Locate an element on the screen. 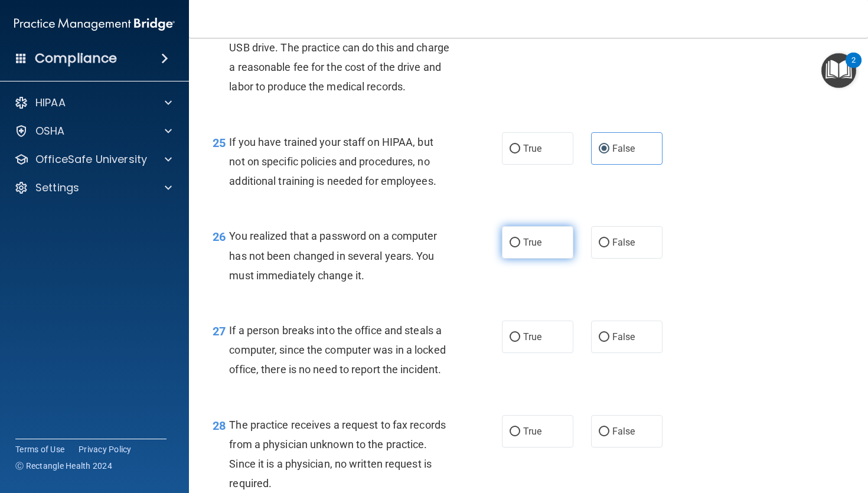  a: Privacy Policy is located at coordinates (105, 449).